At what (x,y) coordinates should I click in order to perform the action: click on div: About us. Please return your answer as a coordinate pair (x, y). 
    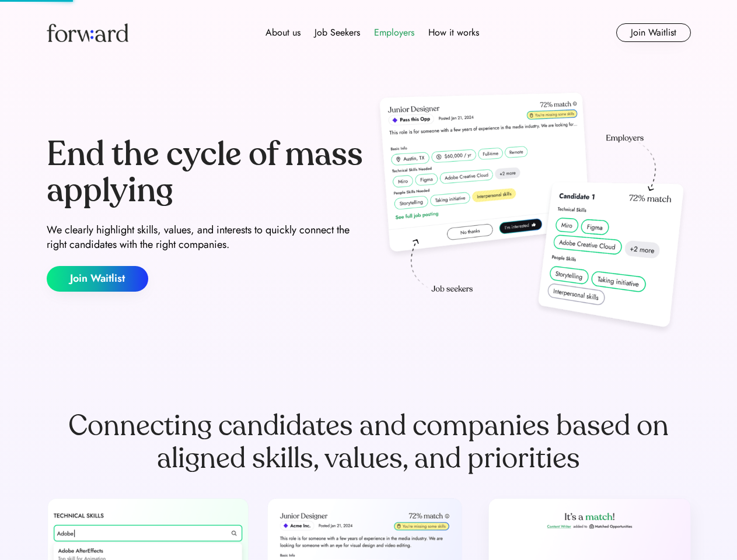
    Looking at the image, I should click on (283, 33).